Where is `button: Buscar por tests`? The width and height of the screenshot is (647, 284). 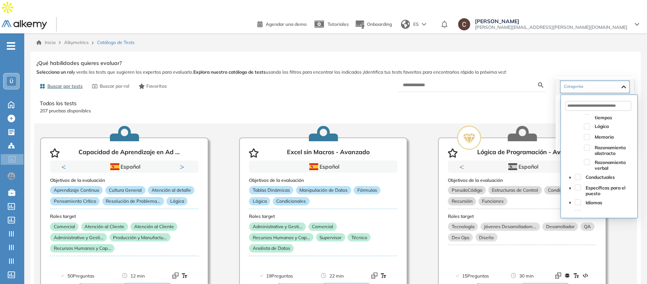 button: Buscar por tests is located at coordinates (61, 86).